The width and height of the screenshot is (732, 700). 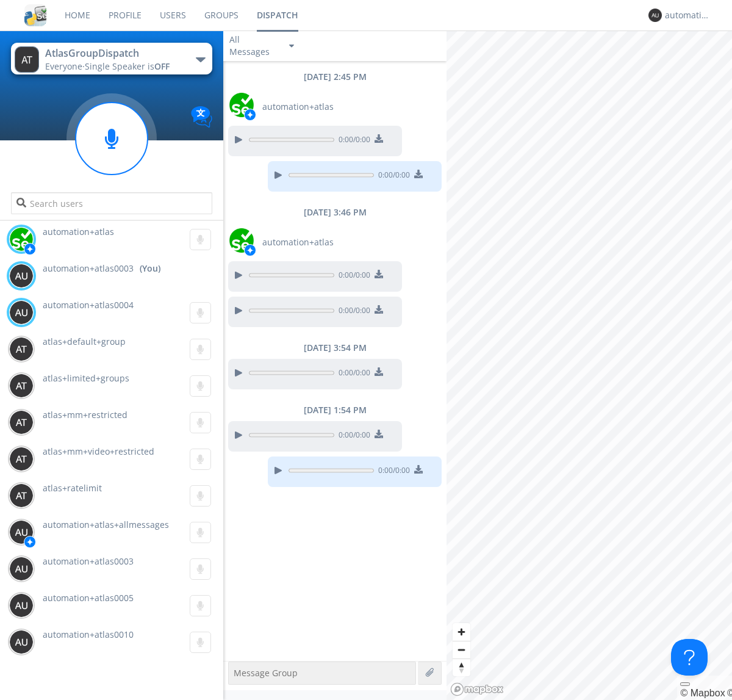 I want to click on span: atlas+limited+groups, so click(x=86, y=378).